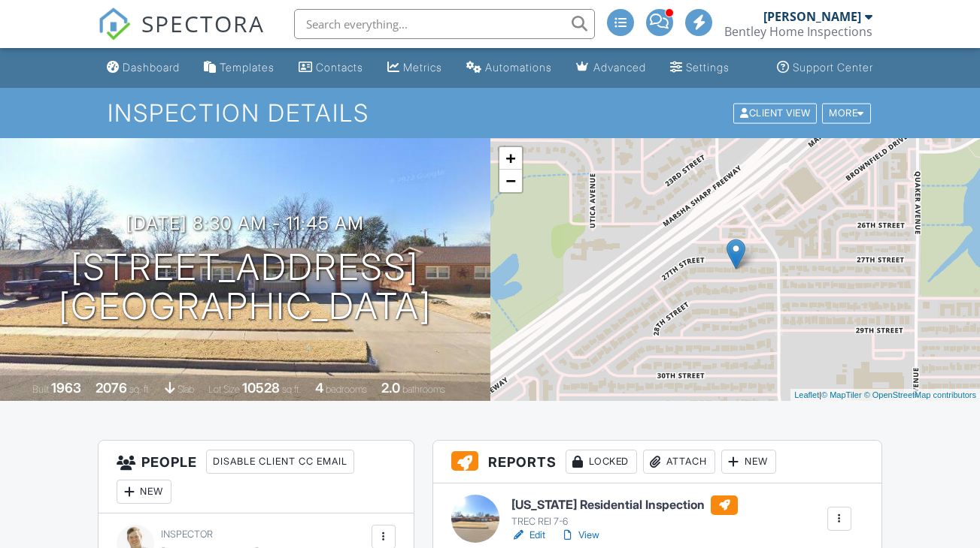  Describe the element at coordinates (518, 67) in the screenshot. I see `div: Automations` at that location.